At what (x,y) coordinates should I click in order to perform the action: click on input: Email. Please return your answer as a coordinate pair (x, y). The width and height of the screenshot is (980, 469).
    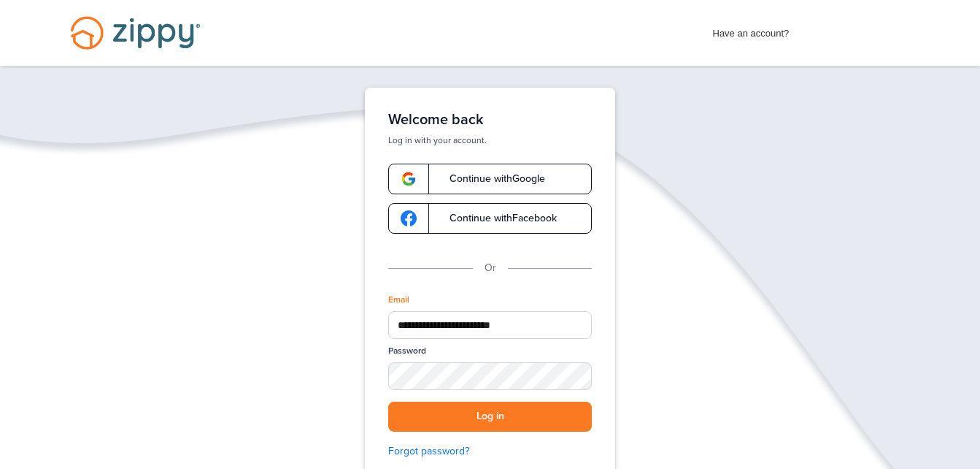
    Looking at the image, I should click on (490, 325).